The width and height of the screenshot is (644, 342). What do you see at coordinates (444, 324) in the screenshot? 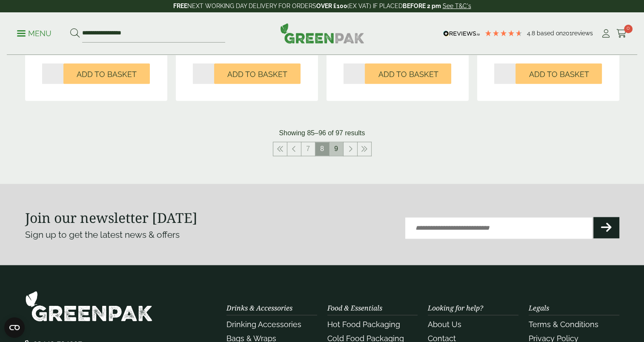
I see `a: About Us` at bounding box center [444, 324].